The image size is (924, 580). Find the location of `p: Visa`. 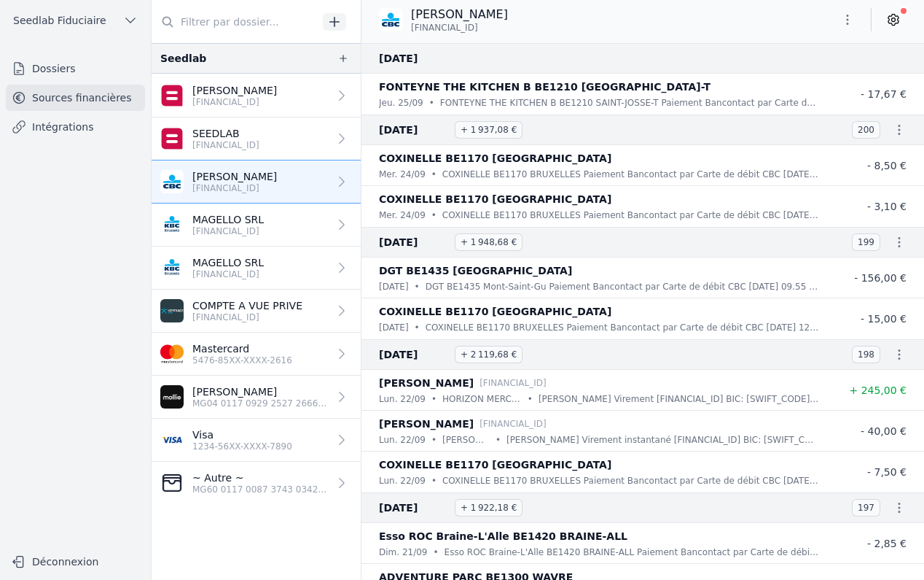

p: Visa is located at coordinates (242, 434).